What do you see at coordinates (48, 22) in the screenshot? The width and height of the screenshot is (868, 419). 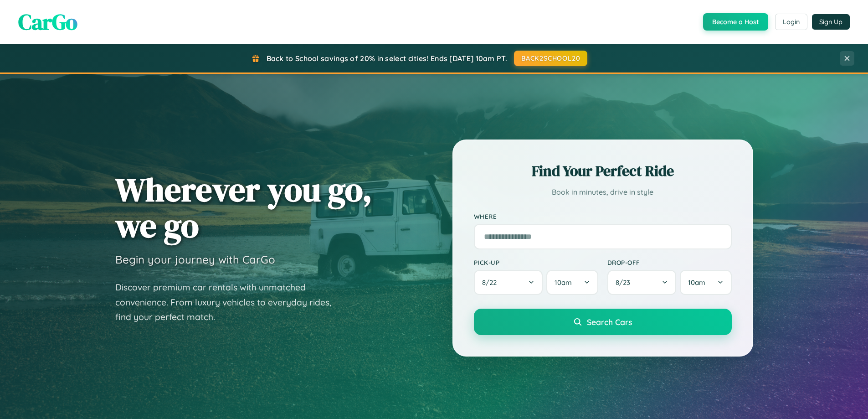 I see `span: CarGo` at bounding box center [48, 22].